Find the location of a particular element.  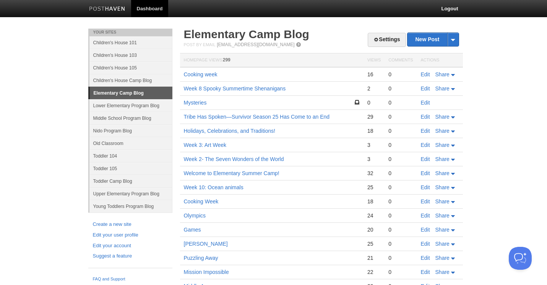

div: 16 is located at coordinates (374, 74).